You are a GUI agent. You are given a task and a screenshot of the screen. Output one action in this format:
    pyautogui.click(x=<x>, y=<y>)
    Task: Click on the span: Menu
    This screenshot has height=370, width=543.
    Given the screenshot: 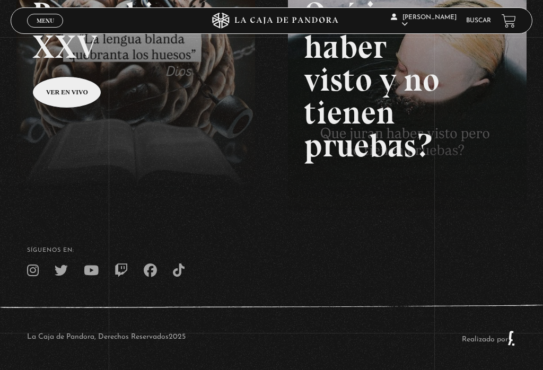 What is the action you would take?
    pyautogui.click(x=45, y=21)
    